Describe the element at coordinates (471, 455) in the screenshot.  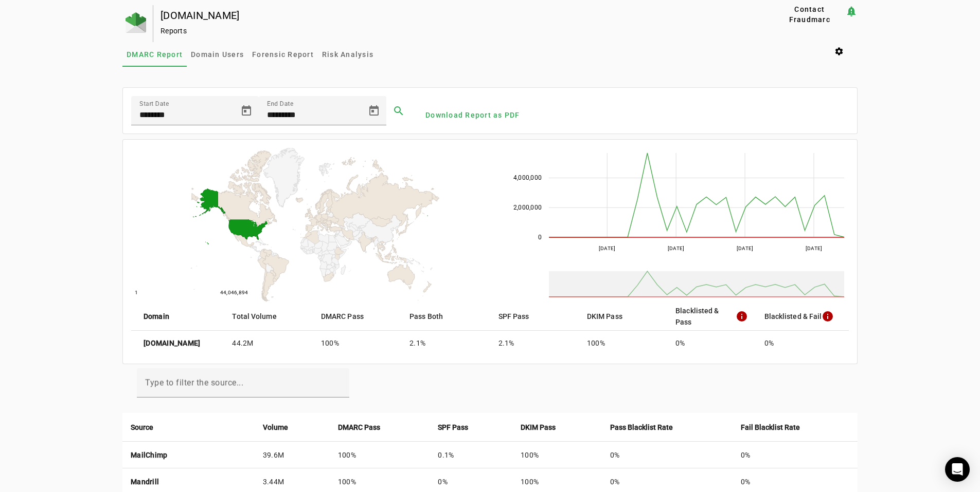
I see `td: 0.1%` at that location.